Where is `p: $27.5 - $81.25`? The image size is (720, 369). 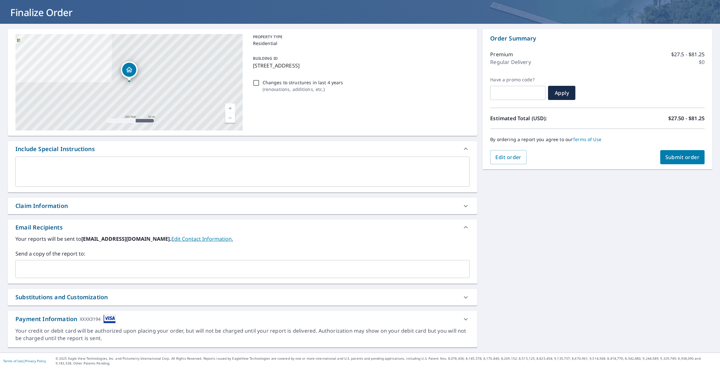 p: $27.5 - $81.25 is located at coordinates (688, 54).